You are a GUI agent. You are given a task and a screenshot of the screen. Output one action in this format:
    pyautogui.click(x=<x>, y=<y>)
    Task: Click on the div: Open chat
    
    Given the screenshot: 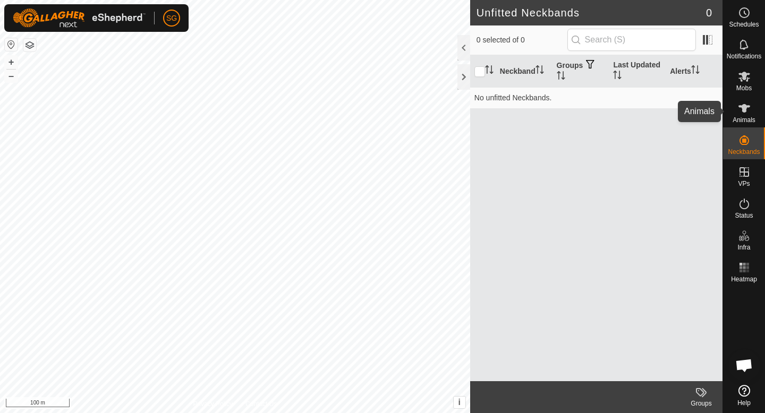 What is the action you would take?
    pyautogui.click(x=744, y=366)
    